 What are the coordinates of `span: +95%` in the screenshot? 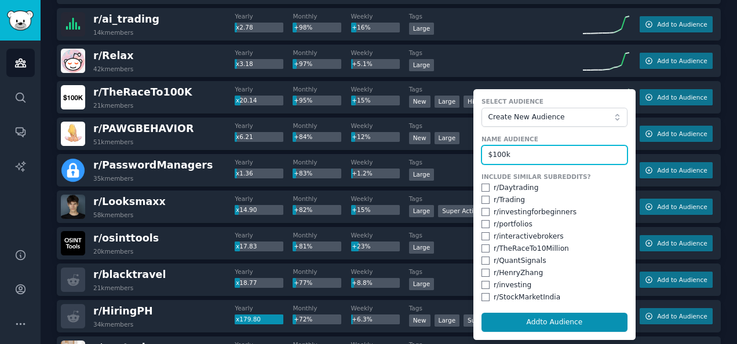 It's located at (303, 100).